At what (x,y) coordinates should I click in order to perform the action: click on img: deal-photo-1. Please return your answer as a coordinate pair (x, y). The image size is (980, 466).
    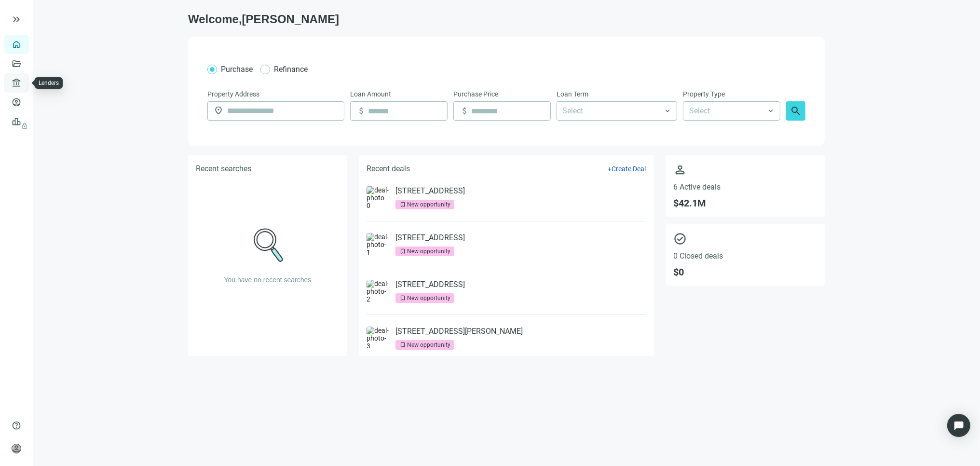
    Looking at the image, I should click on (378, 244).